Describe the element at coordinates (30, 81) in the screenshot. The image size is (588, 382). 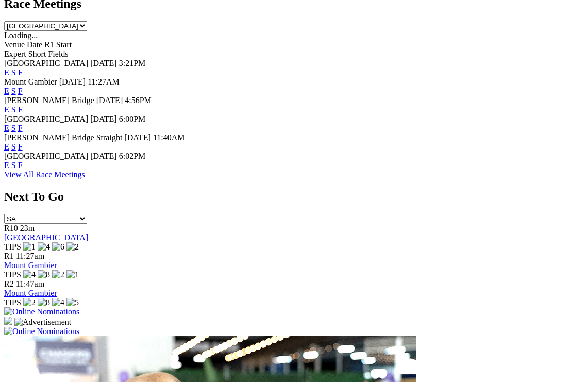
I see `span: Mount Gambier` at that location.